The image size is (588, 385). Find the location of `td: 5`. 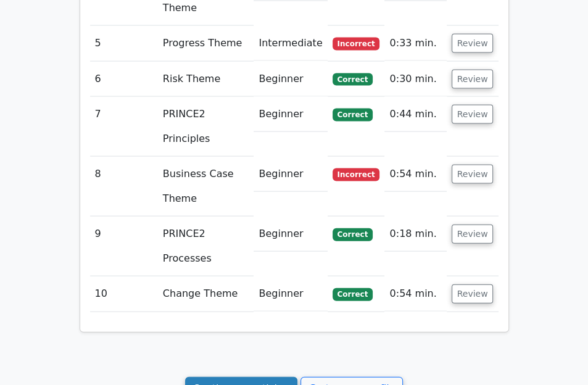

td: 5 is located at coordinates (124, 43).